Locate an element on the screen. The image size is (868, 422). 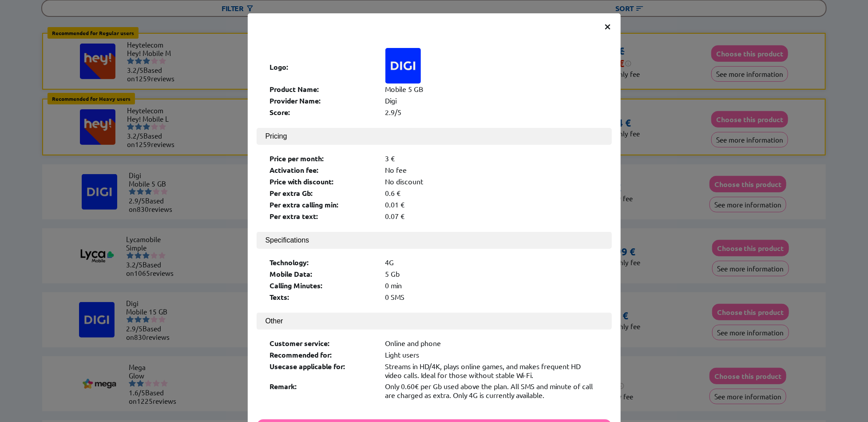
button: Pricing is located at coordinates (434, 136).